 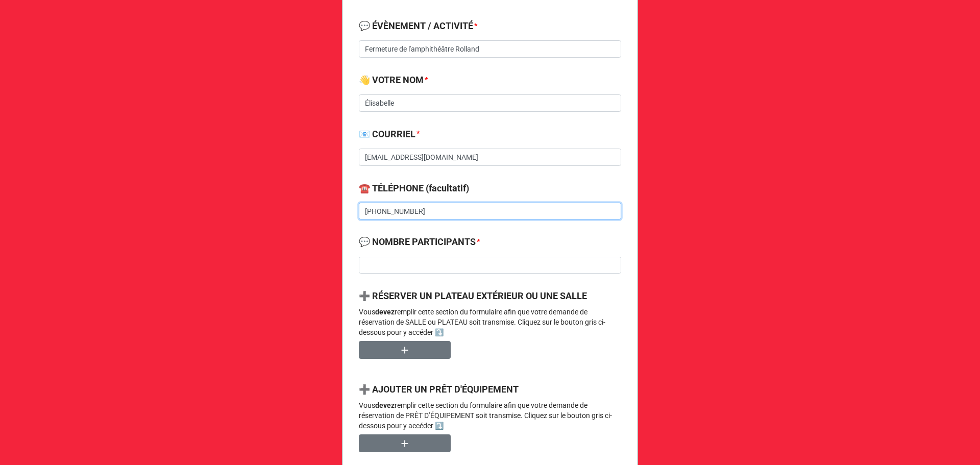 I want to click on p: Vous remplir cette section du formulaire afin que votre demande de réservation de PRÊT D’ÉQUIPEME..., so click(x=490, y=416).